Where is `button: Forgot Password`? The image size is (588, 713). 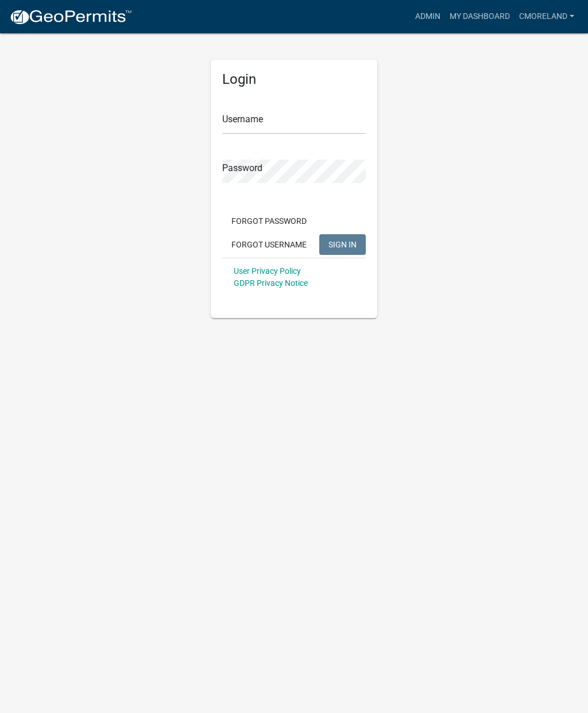
button: Forgot Password is located at coordinates (269, 221).